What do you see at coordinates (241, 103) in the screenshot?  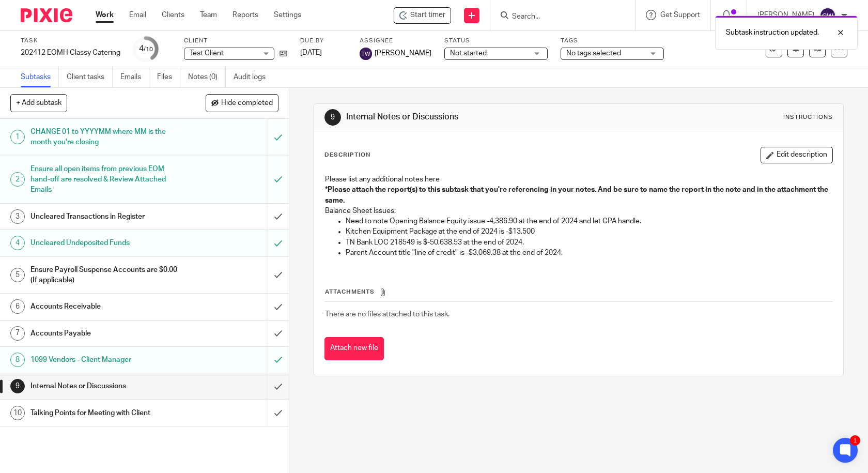 I see `button: Hide completed` at bounding box center [241, 103].